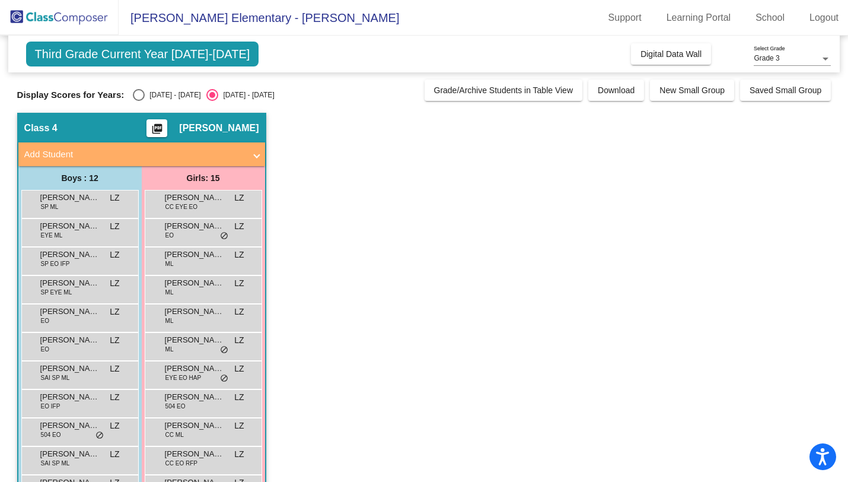 This screenshot has height=482, width=848. Describe the element at coordinates (56, 292) in the screenshot. I see `span: SP EYE ML` at that location.